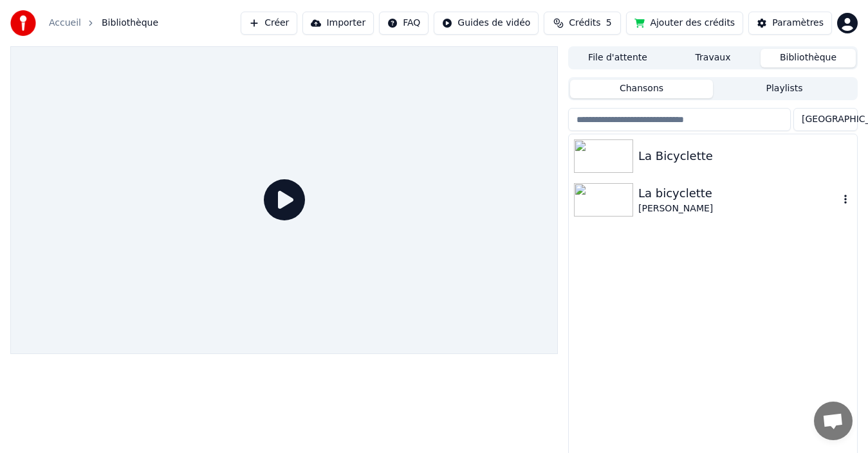 The width and height of the screenshot is (868, 453). Describe the element at coordinates (808, 58) in the screenshot. I see `button: Bibliothèque` at that location.